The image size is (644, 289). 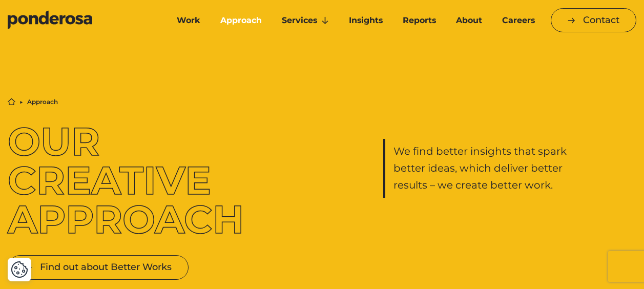 What do you see at coordinates (419, 20) in the screenshot?
I see `a: Reports` at bounding box center [419, 20].